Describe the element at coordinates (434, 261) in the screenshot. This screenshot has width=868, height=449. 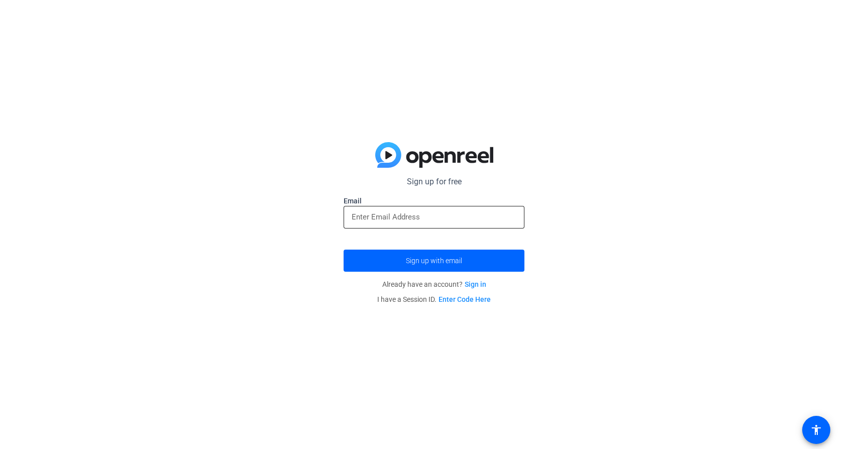
I see `button: Sign up with email` at that location.